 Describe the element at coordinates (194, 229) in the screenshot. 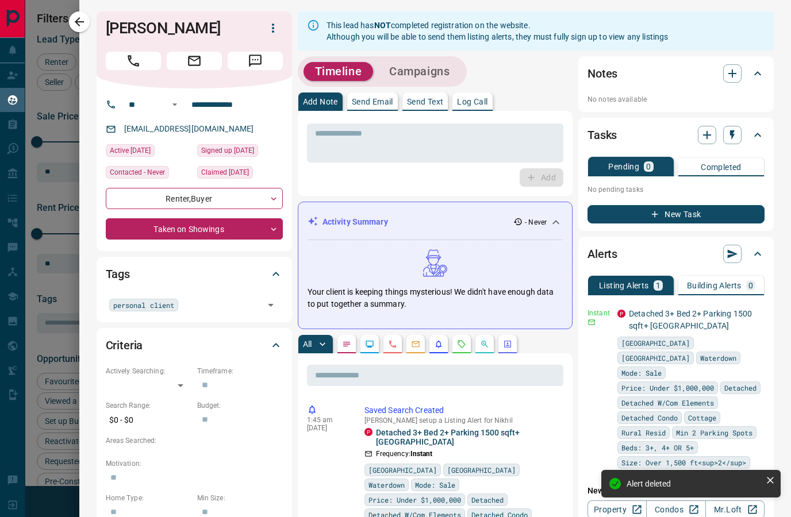

I see `div: Taken on Showings` at that location.